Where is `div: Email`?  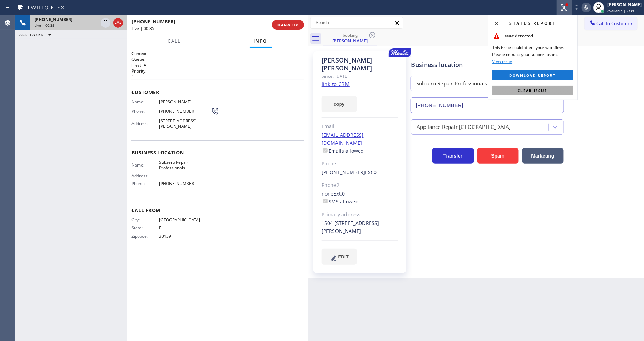 div: Email is located at coordinates (360, 127).